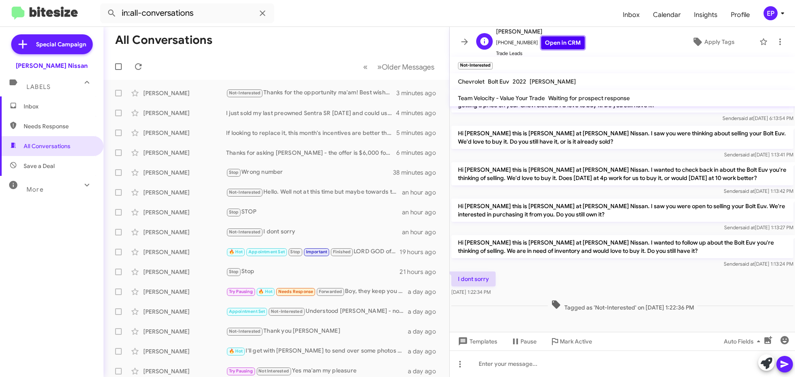 Image resolution: width=795 pixels, height=377 pixels. Describe the element at coordinates (420, 153) in the screenshot. I see `div: 6 minutes ago` at that location.